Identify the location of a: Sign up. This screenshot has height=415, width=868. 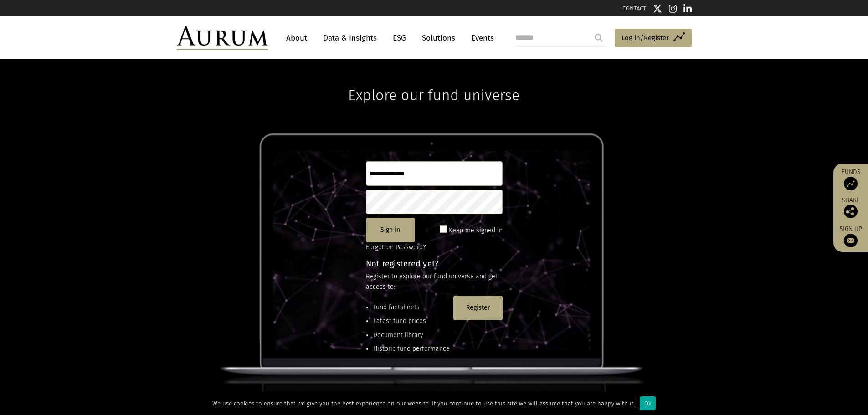
(851, 236).